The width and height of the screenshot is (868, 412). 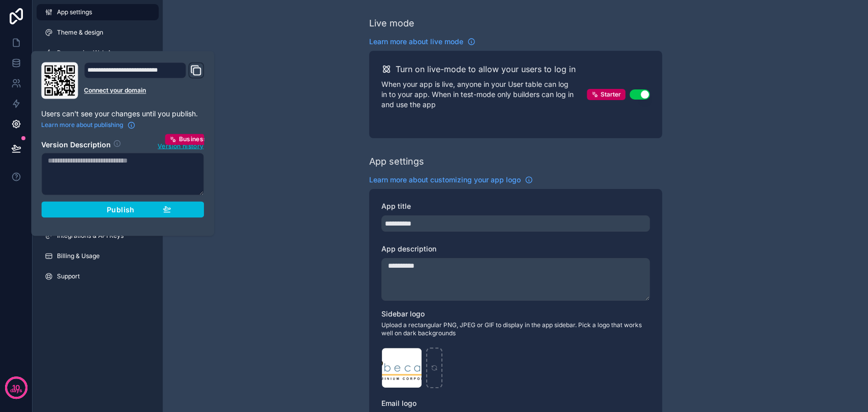 I want to click on a: Learn more about live mode, so click(x=422, y=41).